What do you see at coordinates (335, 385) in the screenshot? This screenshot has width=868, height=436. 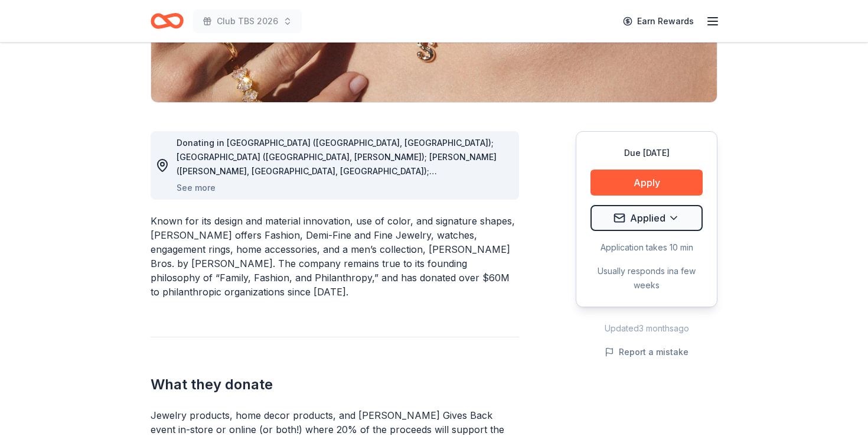 I see `h2: What they donate` at bounding box center [335, 385].